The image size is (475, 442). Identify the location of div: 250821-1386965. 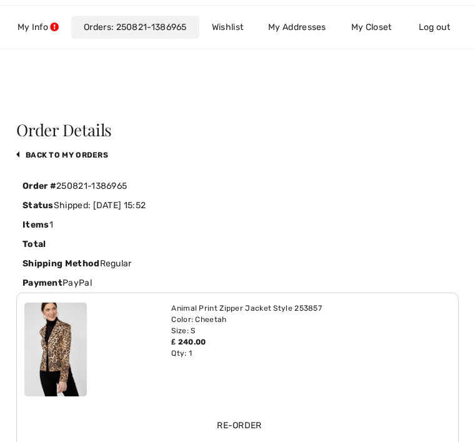
(238, 186).